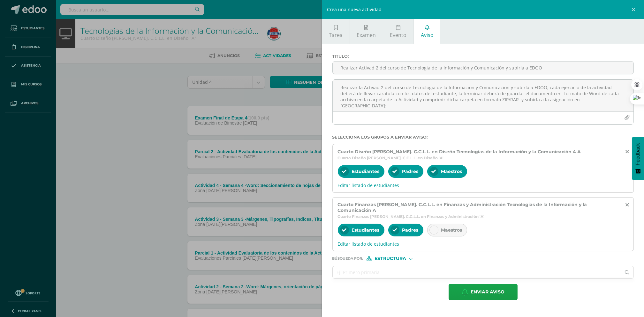  I want to click on a: Examen, so click(366, 31).